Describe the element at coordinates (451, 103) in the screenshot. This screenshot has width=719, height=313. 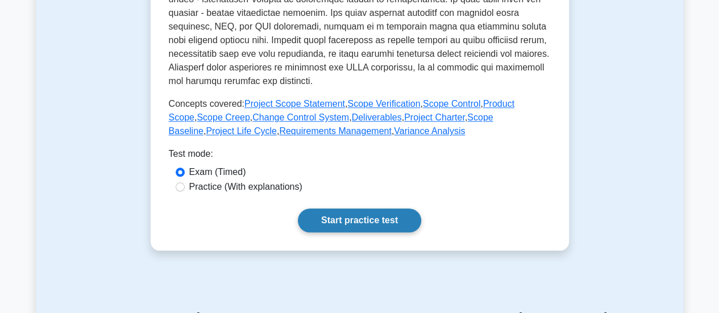
I see `a: Scope Control` at that location.